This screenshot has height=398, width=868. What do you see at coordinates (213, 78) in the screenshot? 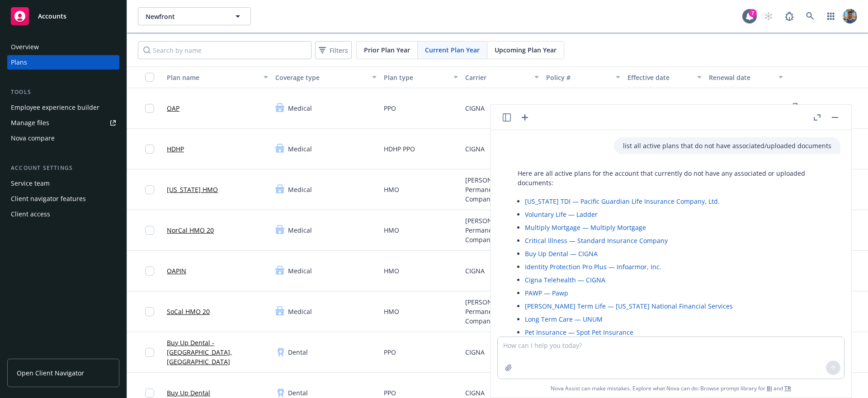
I see `div: Plan name` at bounding box center [213, 78].